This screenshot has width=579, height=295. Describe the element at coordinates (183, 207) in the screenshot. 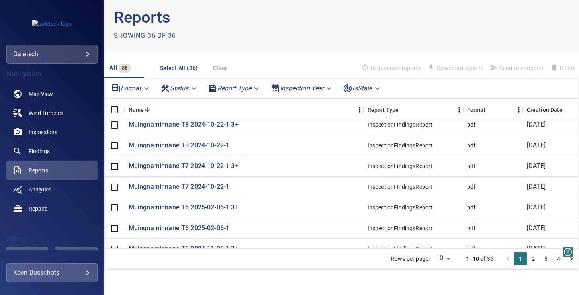

I see `a: Muingnaminnane T6 2025-02-06-1 3+` at that location.